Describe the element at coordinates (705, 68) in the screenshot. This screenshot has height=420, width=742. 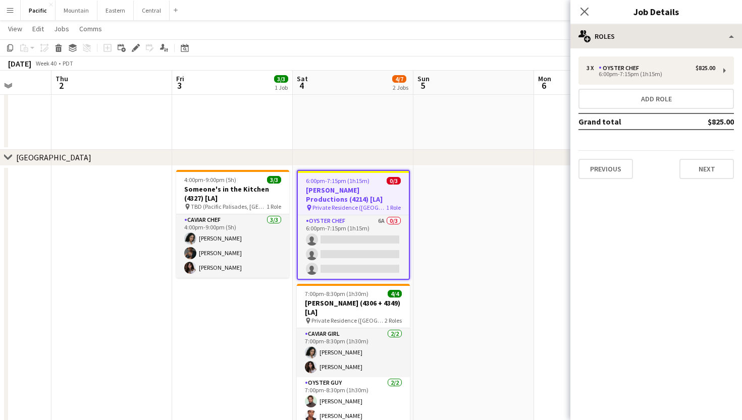
I see `div: $825.00` at that location.